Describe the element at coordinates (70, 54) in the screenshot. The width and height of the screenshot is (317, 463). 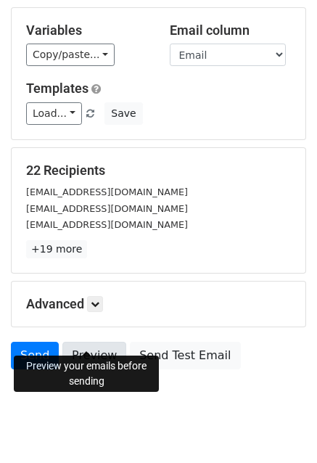
I see `a: Copy/paste...` at that location.